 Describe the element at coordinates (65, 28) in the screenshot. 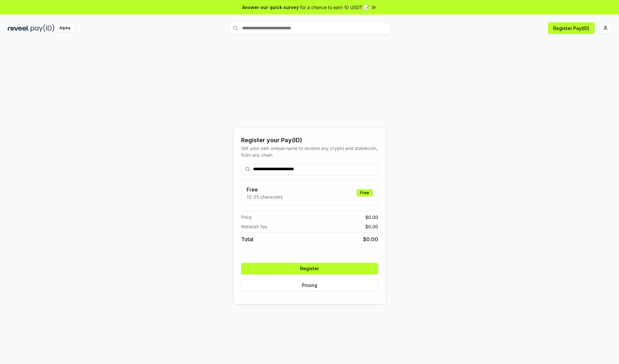

I see `div: Alpha` at that location.